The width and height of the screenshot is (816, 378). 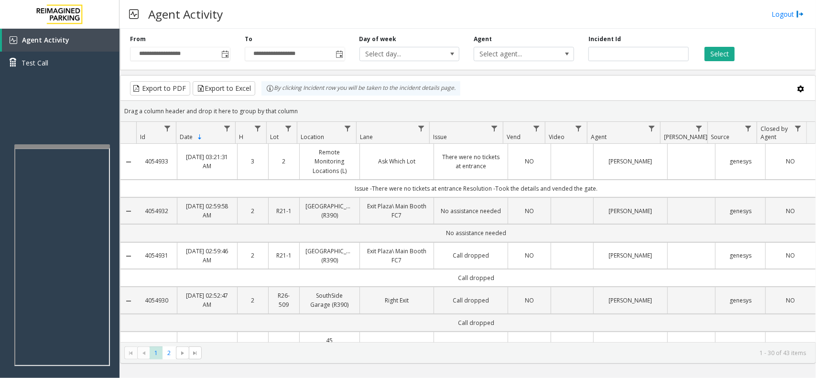 What do you see at coordinates (312, 137) in the screenshot?
I see `span: Location` at bounding box center [312, 137].